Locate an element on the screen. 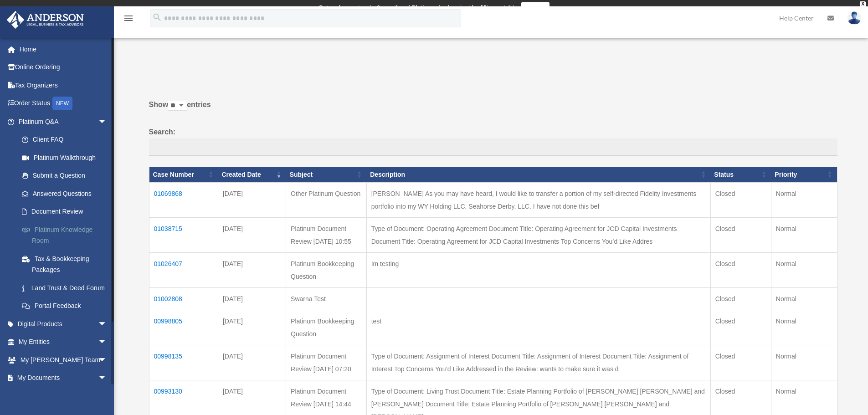 The width and height of the screenshot is (868, 415). td: 00998135 is located at coordinates (183, 362).